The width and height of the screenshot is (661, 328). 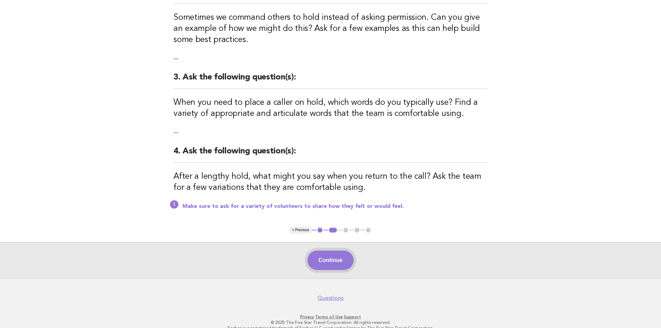 I want to click on p: Make sure to ask for a variety of volunteers to share how they felt or would feel., so click(x=335, y=207).